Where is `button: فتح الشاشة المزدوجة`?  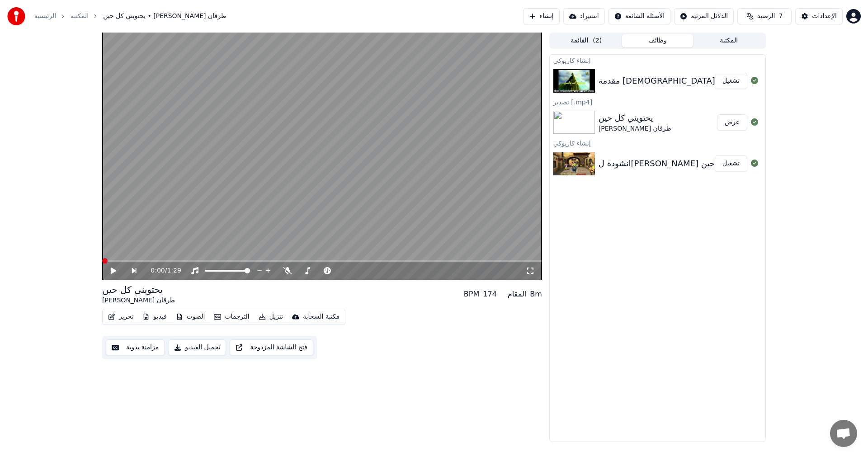
button: فتح الشاشة المزدوجة is located at coordinates (271, 347).